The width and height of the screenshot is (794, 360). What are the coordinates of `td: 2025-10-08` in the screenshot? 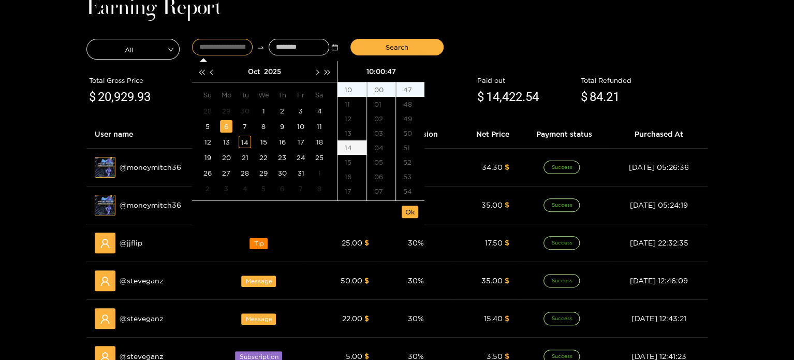 It's located at (264, 126).